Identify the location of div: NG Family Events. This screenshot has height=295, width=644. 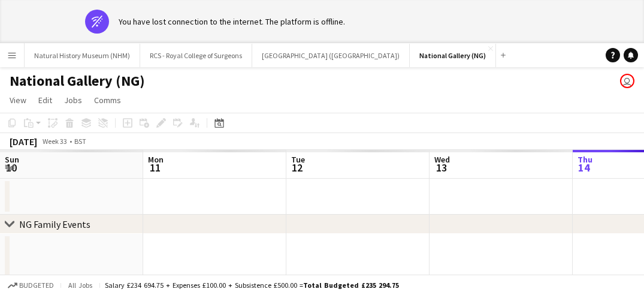
(54, 224).